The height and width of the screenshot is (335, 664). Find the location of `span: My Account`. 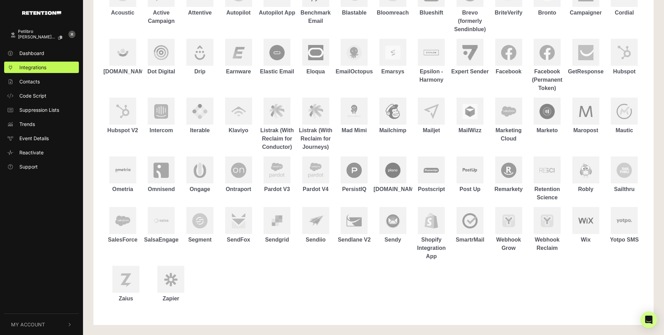

span: My Account is located at coordinates (28, 324).